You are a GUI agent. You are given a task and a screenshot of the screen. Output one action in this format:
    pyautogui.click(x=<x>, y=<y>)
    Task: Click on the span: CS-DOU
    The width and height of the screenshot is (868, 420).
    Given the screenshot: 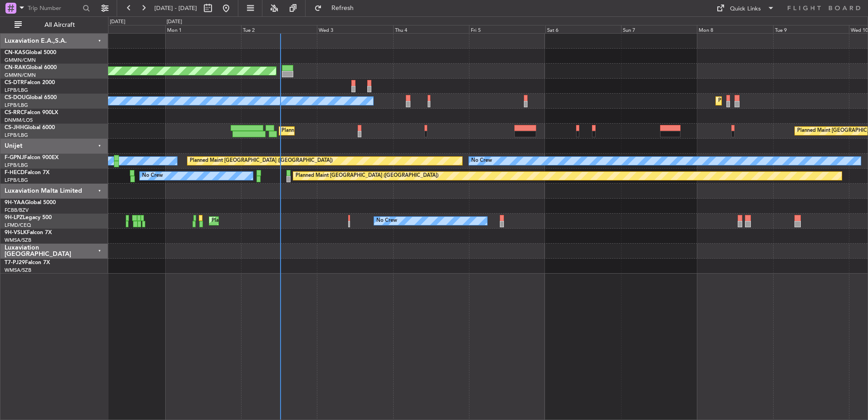 What is the action you would take?
    pyautogui.click(x=15, y=97)
    